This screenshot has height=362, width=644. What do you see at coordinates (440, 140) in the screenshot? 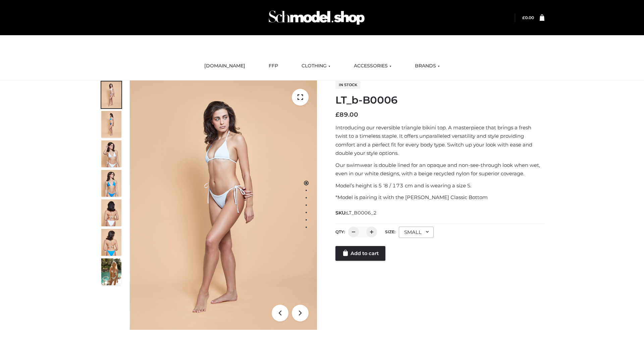
I see `p: Introducing our reversible triangle bikini top. A masterpiece that brings a fresh twist to a time...` at bounding box center [440, 140].